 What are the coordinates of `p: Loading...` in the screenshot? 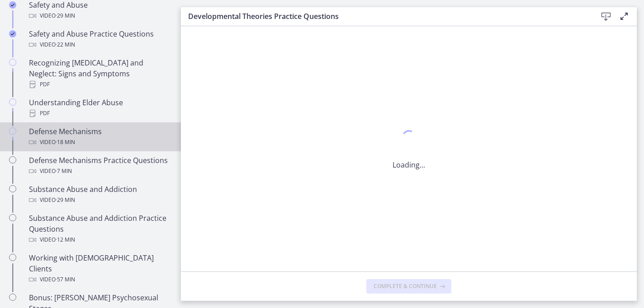 It's located at (409, 165).